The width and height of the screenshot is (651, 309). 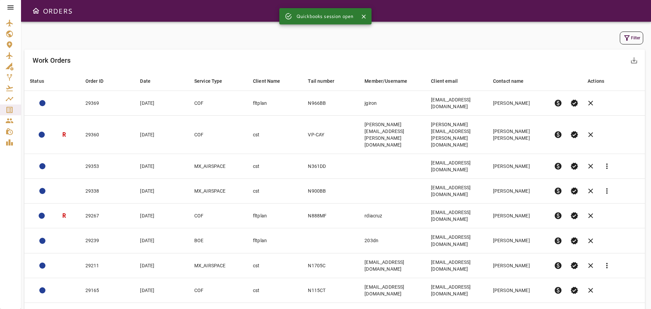 I want to click on div: Member/Username, so click(x=386, y=81).